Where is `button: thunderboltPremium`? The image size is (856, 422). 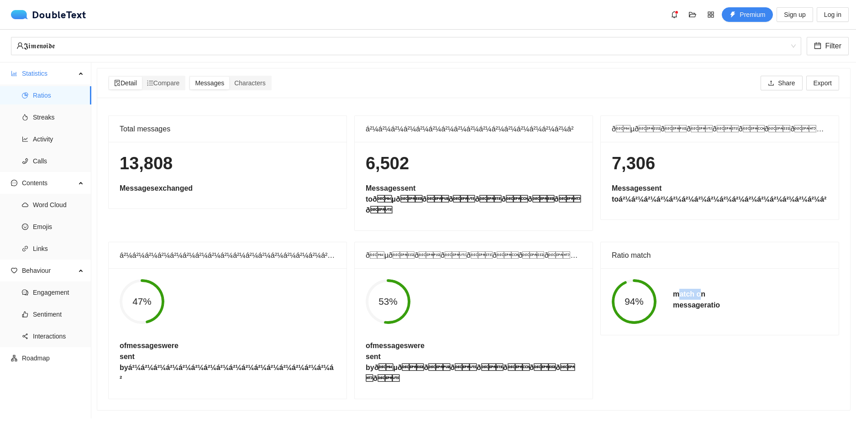 button: thunderboltPremium is located at coordinates (747, 15).